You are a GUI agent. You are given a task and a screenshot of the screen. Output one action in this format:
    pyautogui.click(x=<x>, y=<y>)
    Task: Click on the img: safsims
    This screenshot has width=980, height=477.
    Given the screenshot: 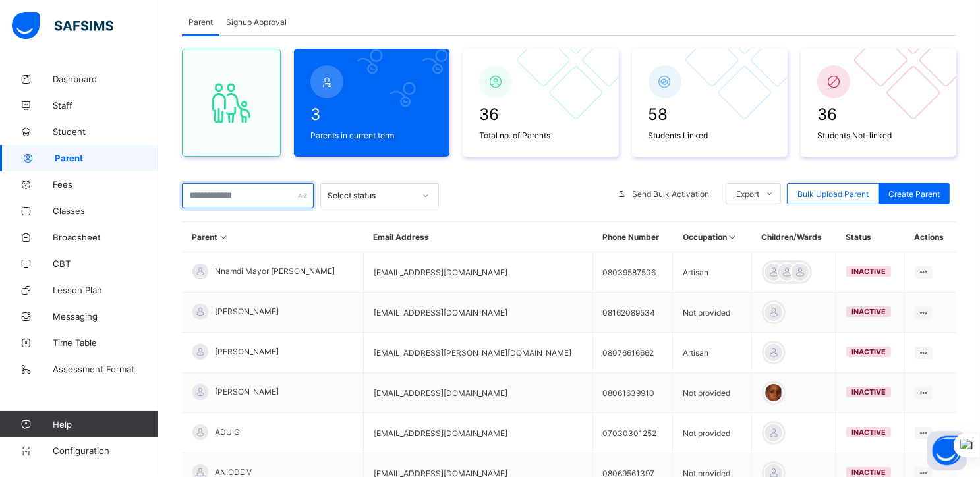 What is the action you would take?
    pyautogui.click(x=62, y=26)
    